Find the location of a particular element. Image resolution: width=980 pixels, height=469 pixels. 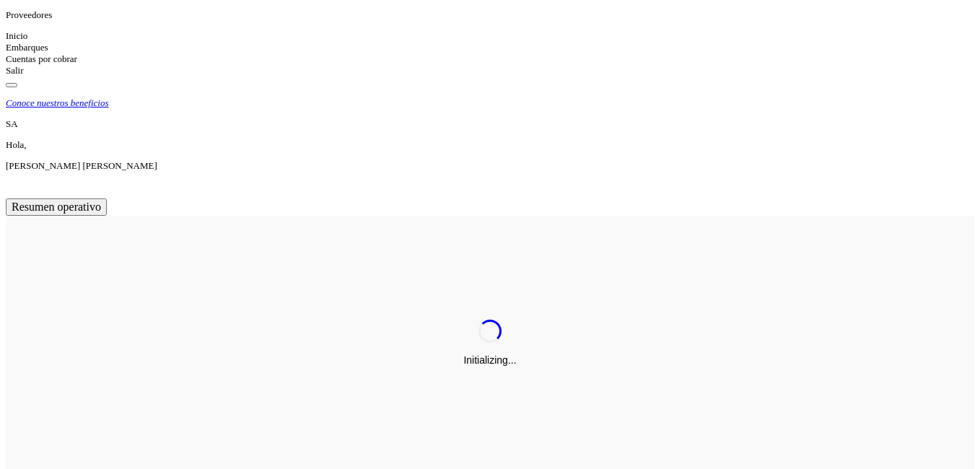

p: Proveedores is located at coordinates (490, 15).